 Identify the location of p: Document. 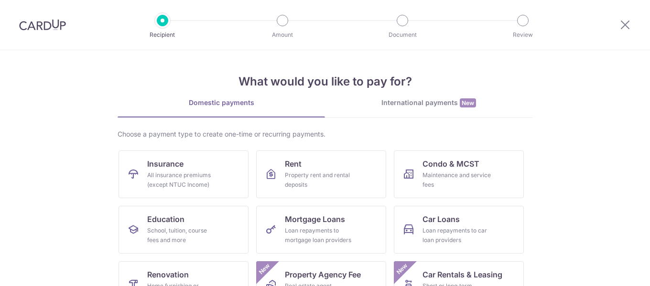
(402, 35).